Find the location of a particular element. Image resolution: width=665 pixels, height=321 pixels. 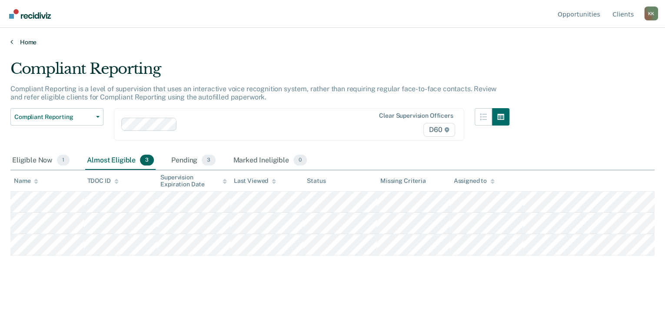

button: Profile dropdown button is located at coordinates (651, 13).